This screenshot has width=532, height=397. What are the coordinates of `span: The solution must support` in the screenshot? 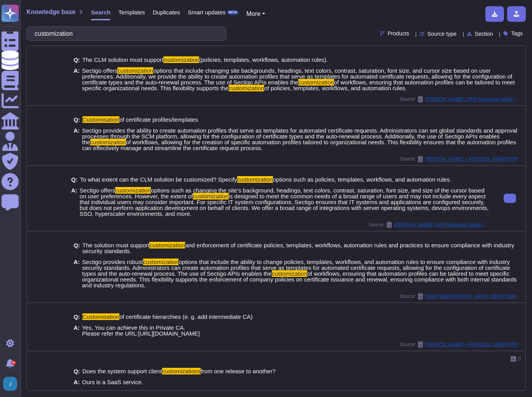 It's located at (116, 245).